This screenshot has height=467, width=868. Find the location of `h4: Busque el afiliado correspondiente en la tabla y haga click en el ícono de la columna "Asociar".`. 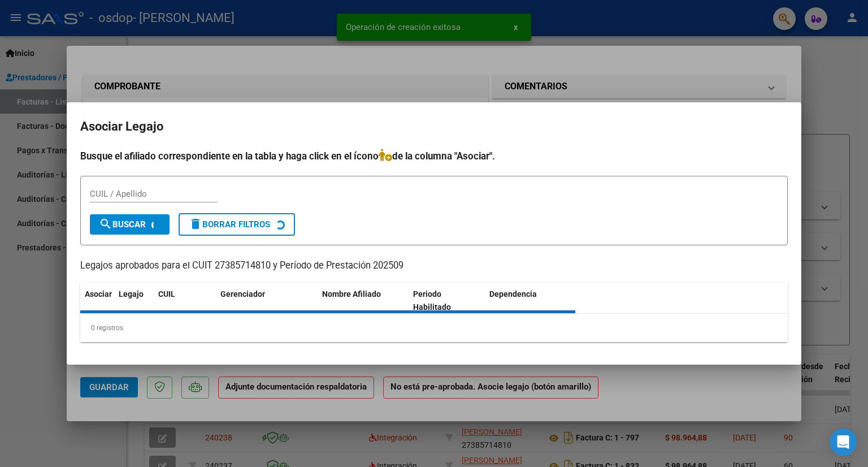

h4: Busque el afiliado correspondiente en la tabla y haga click en el ícono de la columna "Asociar". is located at coordinates (434, 156).